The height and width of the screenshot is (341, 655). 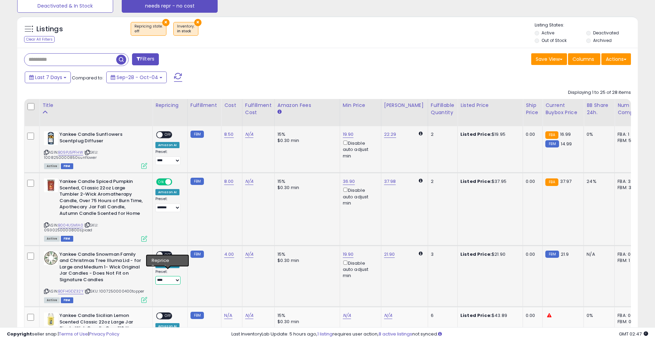 I want to click on a: Terms of Use, so click(x=73, y=334).